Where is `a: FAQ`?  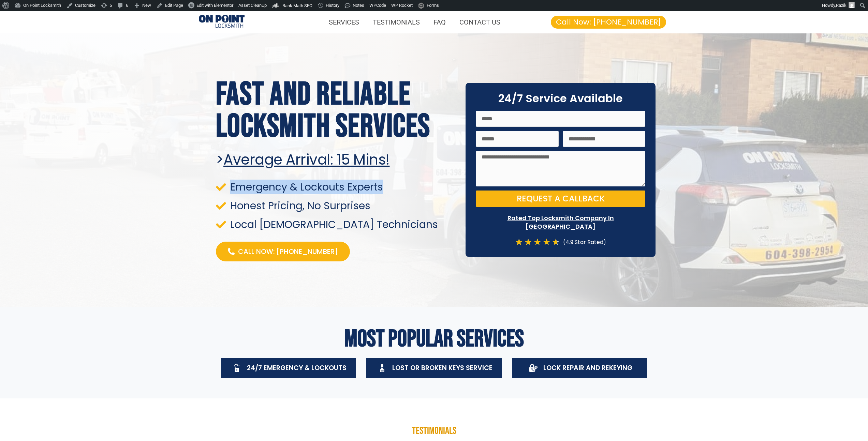 a: FAQ is located at coordinates (440, 22).